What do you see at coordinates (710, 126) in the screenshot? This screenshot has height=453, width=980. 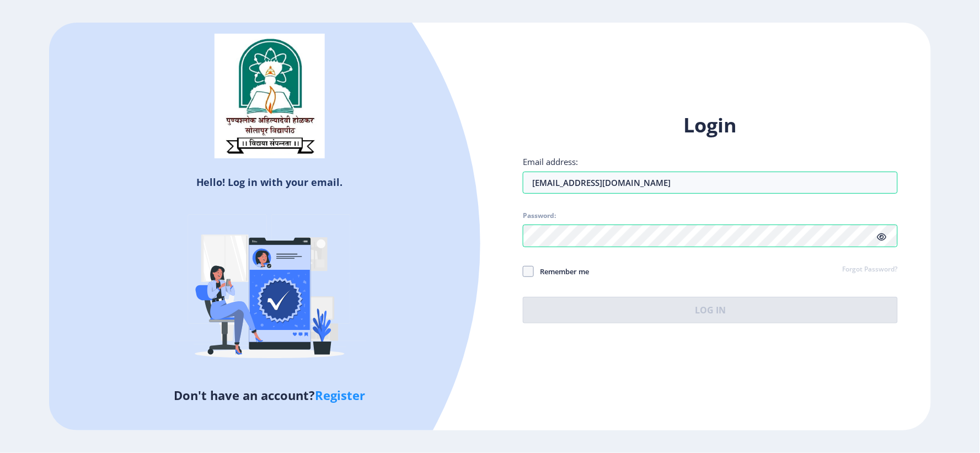 I see `h1: Login` at bounding box center [710, 126].